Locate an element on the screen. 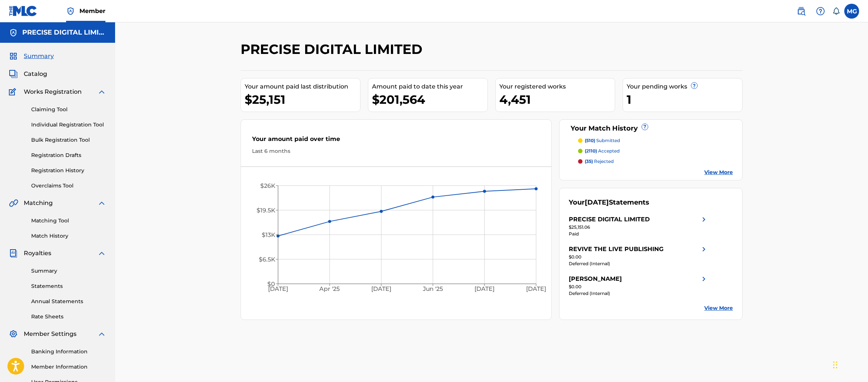 The image size is (868, 382). div: Chat Widget is located at coordinates (849, 364).